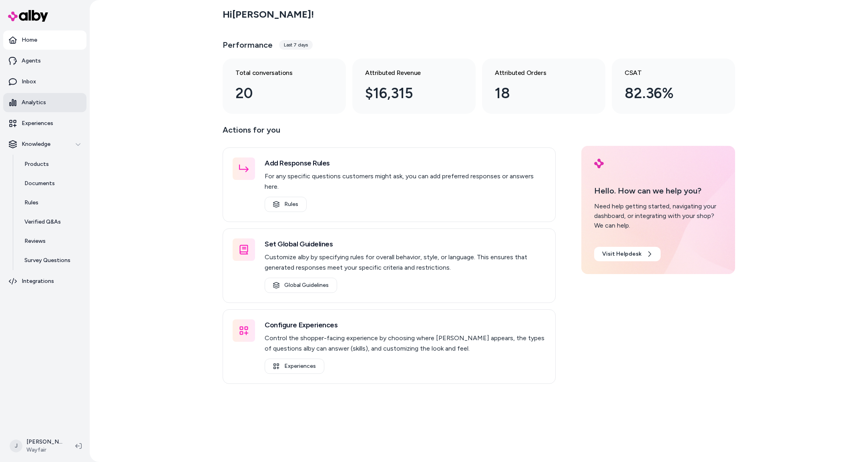 Image resolution: width=868 pixels, height=462 pixels. Describe the element at coordinates (284, 86) in the screenshot. I see `a: Total conversations 20` at that location.